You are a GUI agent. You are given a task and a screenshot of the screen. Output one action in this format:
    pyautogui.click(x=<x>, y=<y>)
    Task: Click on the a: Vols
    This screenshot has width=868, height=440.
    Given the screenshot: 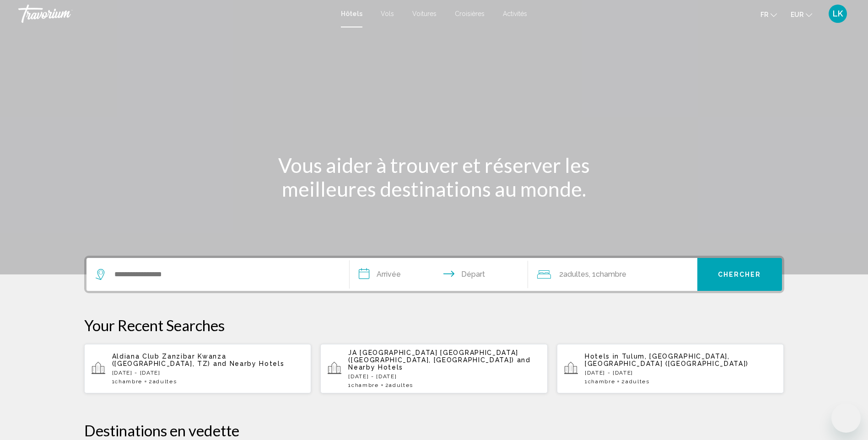 What is the action you would take?
    pyautogui.click(x=387, y=14)
    